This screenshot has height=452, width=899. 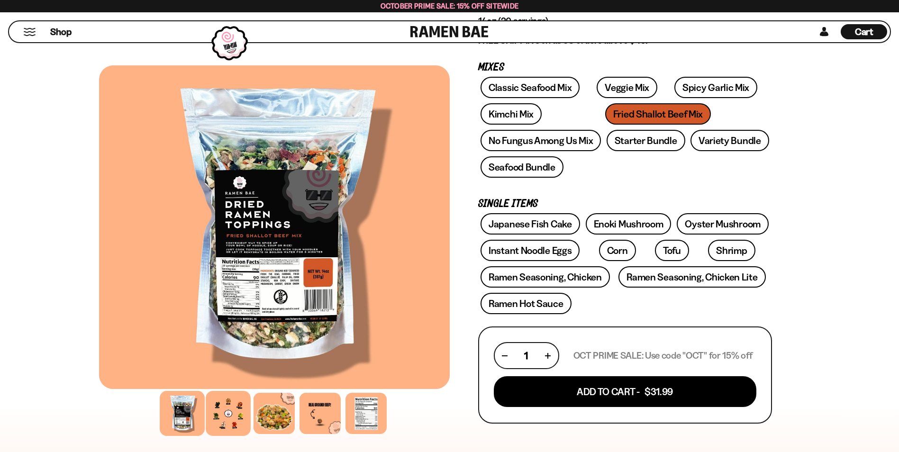 What do you see at coordinates (672, 250) in the screenshot?
I see `a: Tofu` at bounding box center [672, 250].